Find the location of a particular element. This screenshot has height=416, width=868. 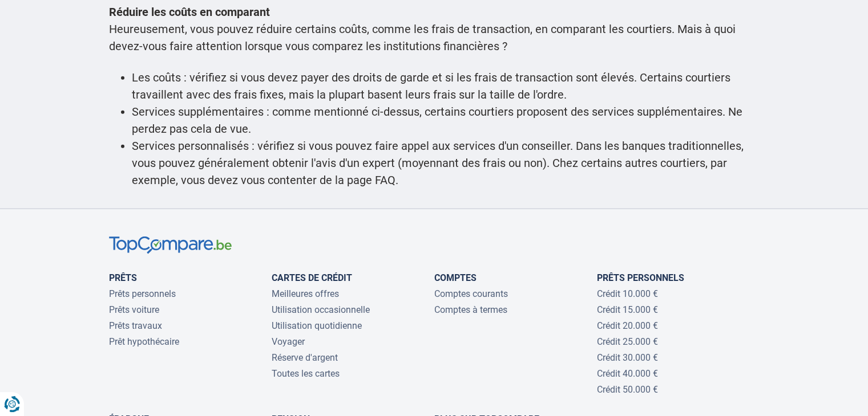

img: TopCompare is located at coordinates (170, 245).